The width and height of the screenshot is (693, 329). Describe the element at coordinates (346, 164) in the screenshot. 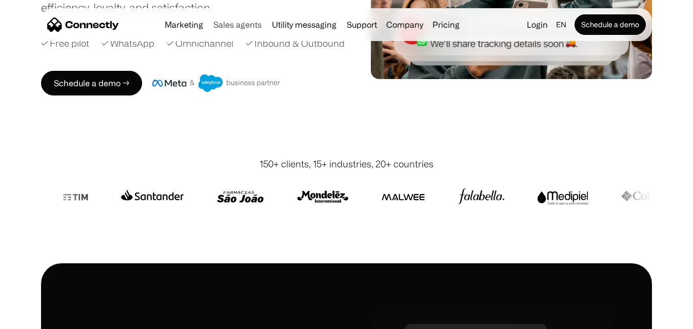

I see `div: 150+ clients, 15+ industries, 20+ countries` at that location.